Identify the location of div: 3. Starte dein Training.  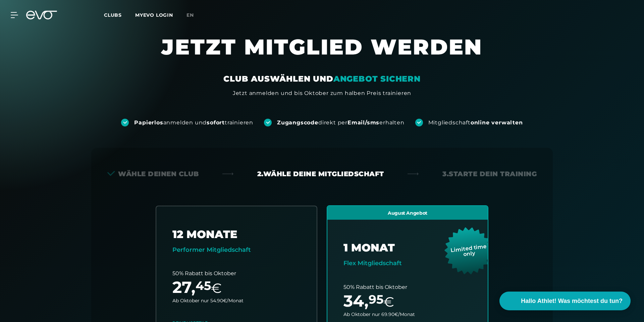
(489, 174).